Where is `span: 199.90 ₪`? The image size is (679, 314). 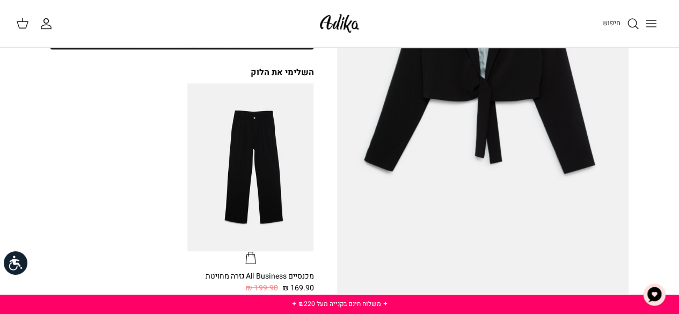
span: 199.90 ₪ is located at coordinates (261, 288).